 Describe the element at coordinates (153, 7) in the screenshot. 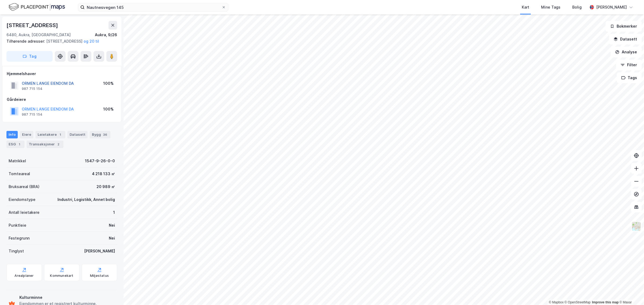

I see `input: Søk på adresse, matrikkel, gårdeiere, leietakere eller personer` at that location.